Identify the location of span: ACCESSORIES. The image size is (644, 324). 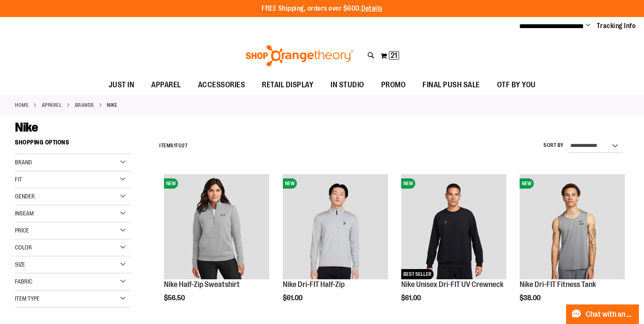
(221, 84).